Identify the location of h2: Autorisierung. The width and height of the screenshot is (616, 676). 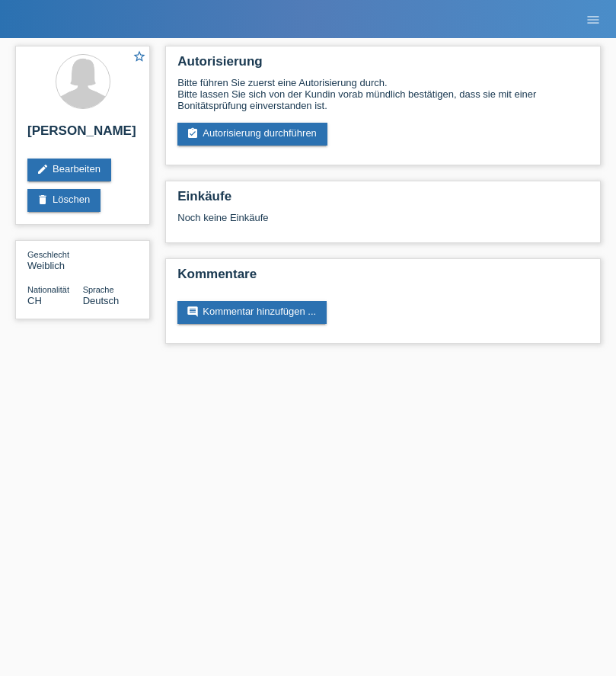
(383, 66).